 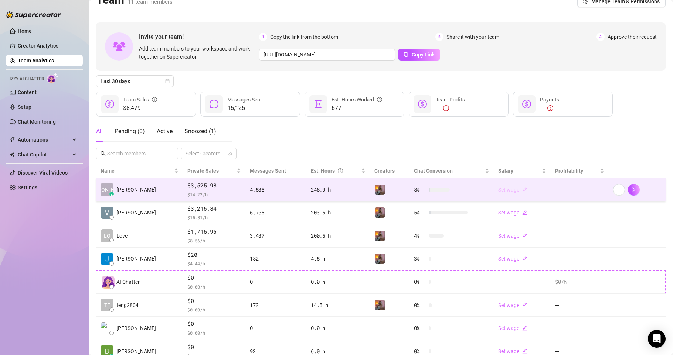 I want to click on span: right, so click(x=634, y=190).